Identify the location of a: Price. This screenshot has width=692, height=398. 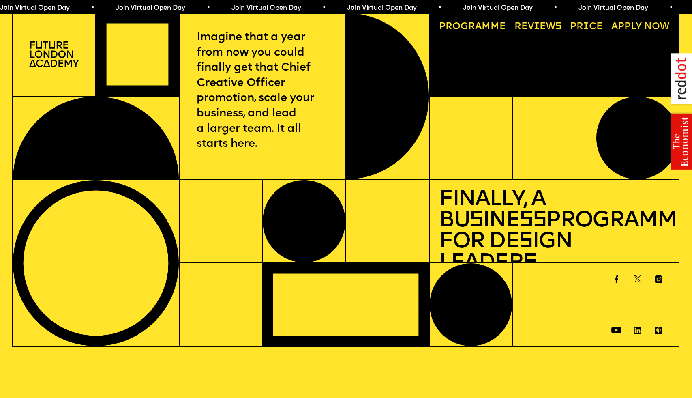
(586, 27).